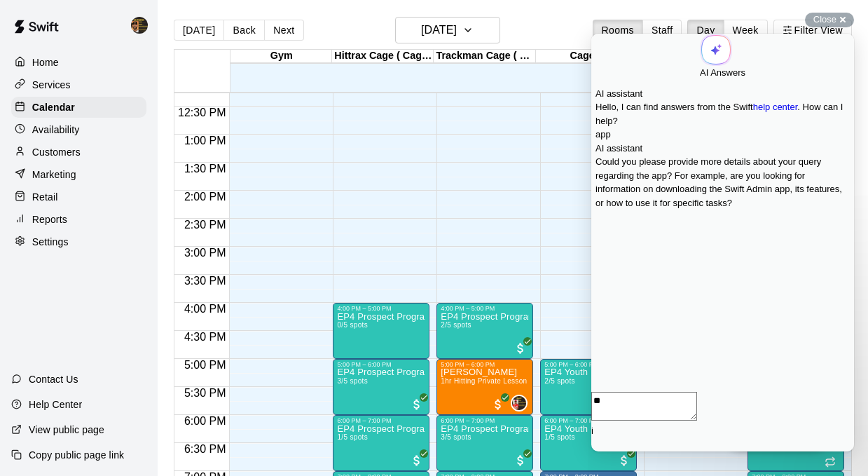 The image size is (868, 476). I want to click on span: 1/5 spots filled, so click(352, 437).